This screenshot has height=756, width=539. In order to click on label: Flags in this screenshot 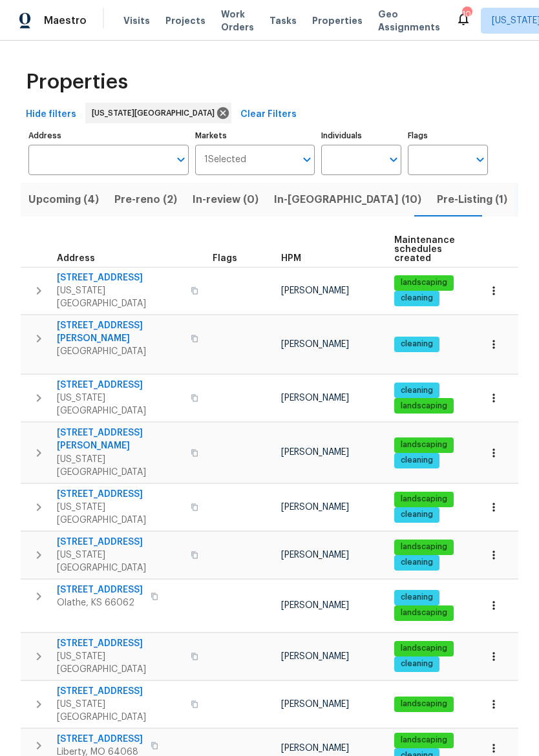, I will do `click(448, 136)`.